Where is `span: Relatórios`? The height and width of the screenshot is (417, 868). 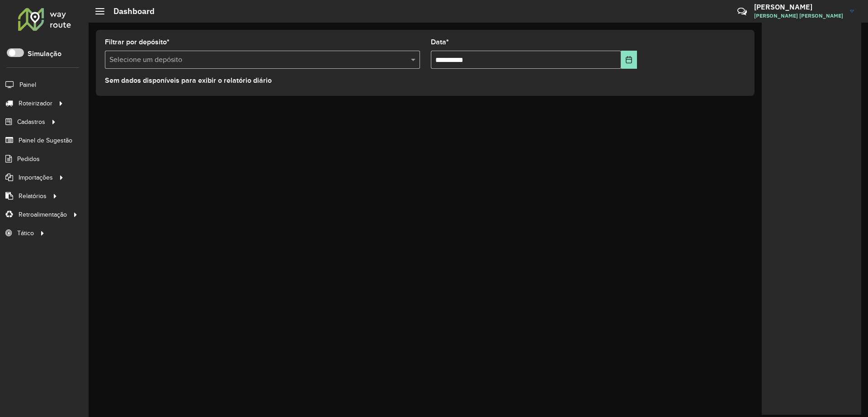 span: Relatórios is located at coordinates (33, 196).